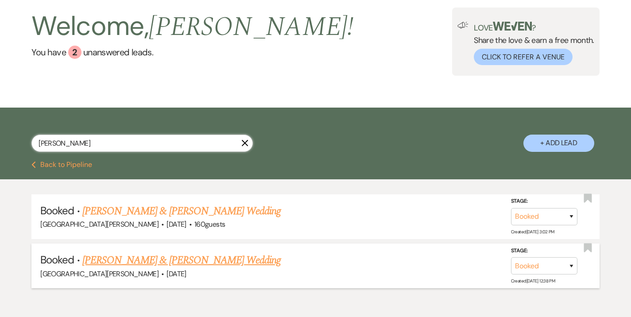 The width and height of the screenshot is (631, 317). Describe the element at coordinates (192, 52) in the screenshot. I see `a: You have 2 unanswered leads.` at that location.